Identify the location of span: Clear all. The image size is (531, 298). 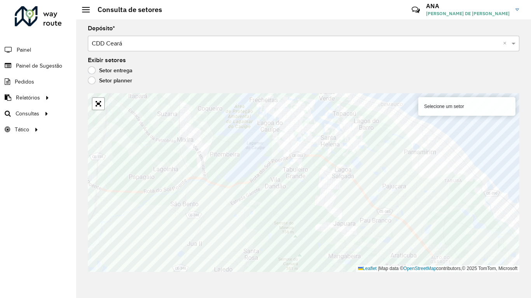
(506, 44).